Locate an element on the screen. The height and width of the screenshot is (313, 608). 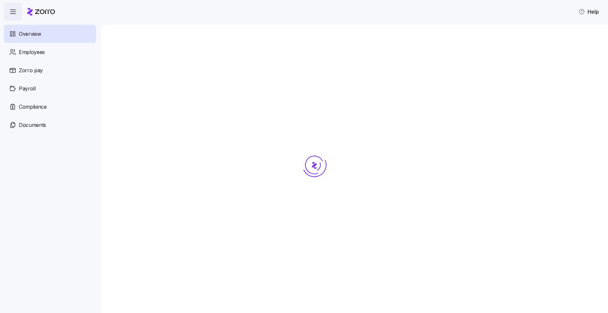
a: Employees is located at coordinates (50, 52).